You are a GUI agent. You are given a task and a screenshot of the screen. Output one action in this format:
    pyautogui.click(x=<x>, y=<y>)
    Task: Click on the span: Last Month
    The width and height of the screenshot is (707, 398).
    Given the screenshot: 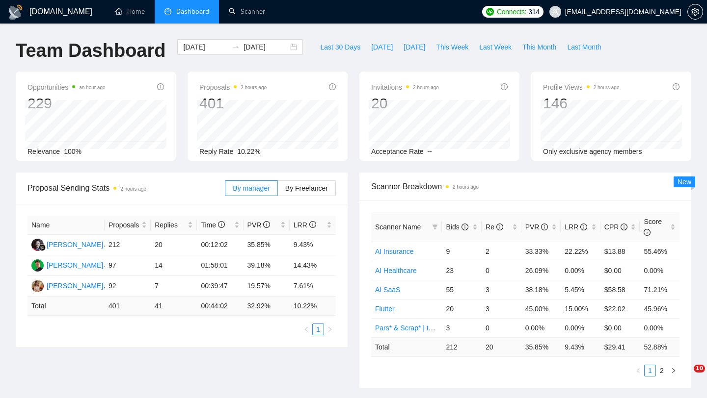 What is the action you would take?
    pyautogui.click(x=583, y=47)
    